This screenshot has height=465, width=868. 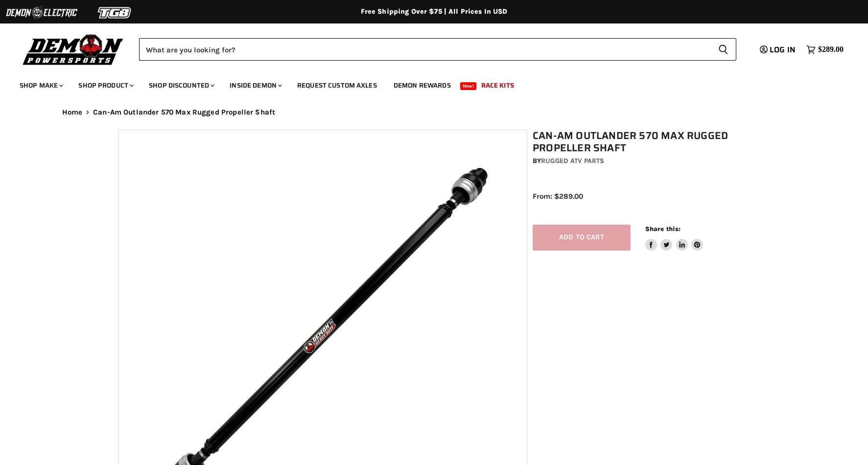 What do you see at coordinates (422, 85) in the screenshot?
I see `a: Demon Rewards` at bounding box center [422, 85].